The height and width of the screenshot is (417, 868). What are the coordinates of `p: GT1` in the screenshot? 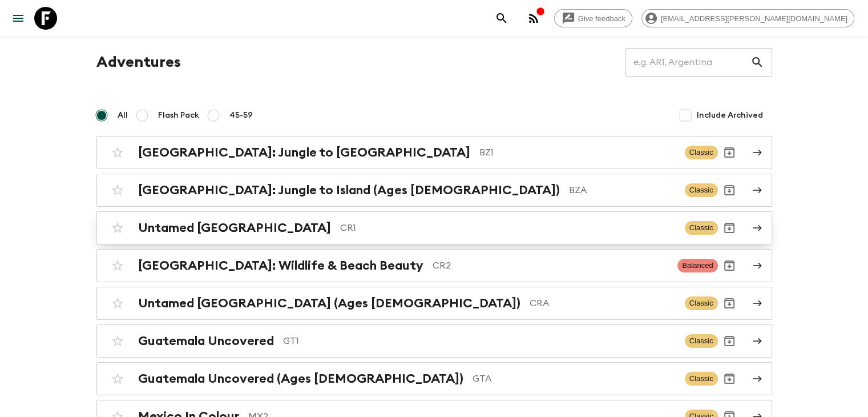 It's located at (479, 341).